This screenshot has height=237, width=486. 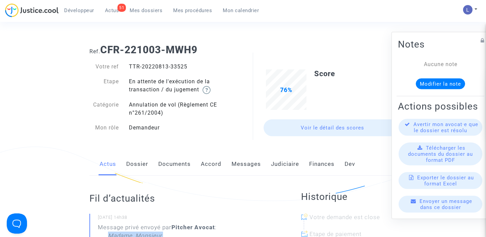 What do you see at coordinates (108, 164) in the screenshot?
I see `a: Actus` at bounding box center [108, 164].